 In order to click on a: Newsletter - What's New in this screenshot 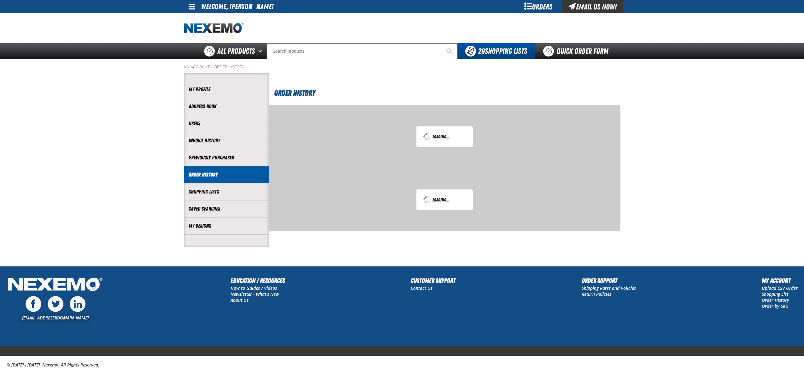, I will do `click(255, 294)`.